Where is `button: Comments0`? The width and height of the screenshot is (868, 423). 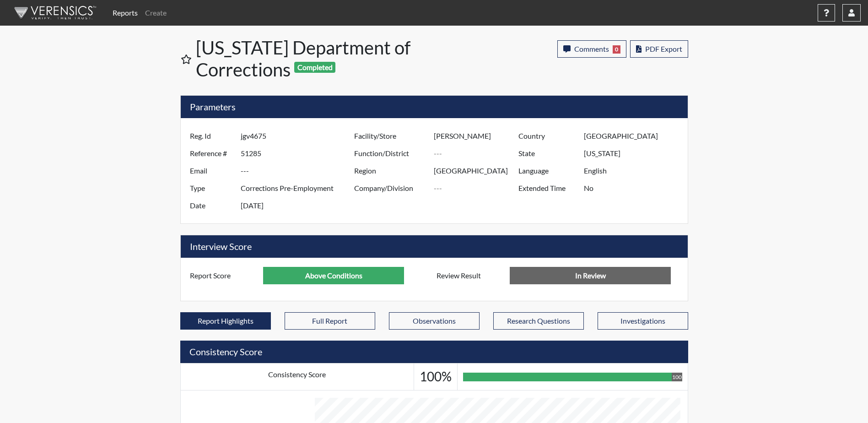
button: Comments0 is located at coordinates (591, 49).